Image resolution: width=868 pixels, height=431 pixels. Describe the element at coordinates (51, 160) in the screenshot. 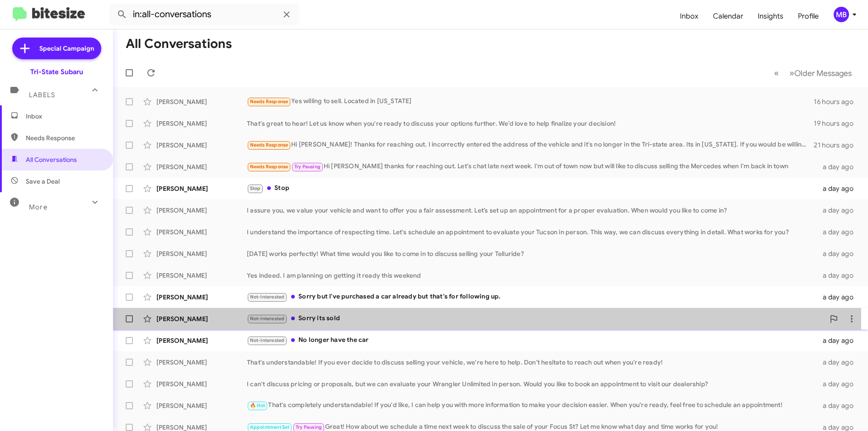

I see `span: All Conversations` at that location.